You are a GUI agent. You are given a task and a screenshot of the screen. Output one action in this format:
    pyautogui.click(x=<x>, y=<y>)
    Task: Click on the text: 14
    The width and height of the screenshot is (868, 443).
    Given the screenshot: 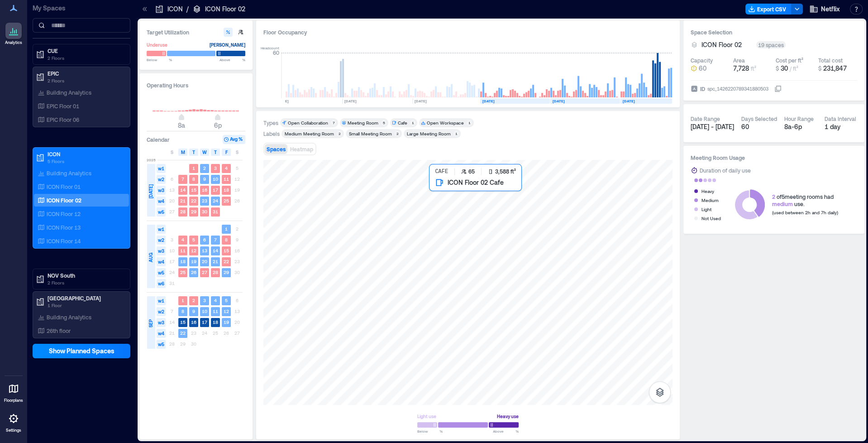 What is the action you would take?
    pyautogui.click(x=215, y=251)
    